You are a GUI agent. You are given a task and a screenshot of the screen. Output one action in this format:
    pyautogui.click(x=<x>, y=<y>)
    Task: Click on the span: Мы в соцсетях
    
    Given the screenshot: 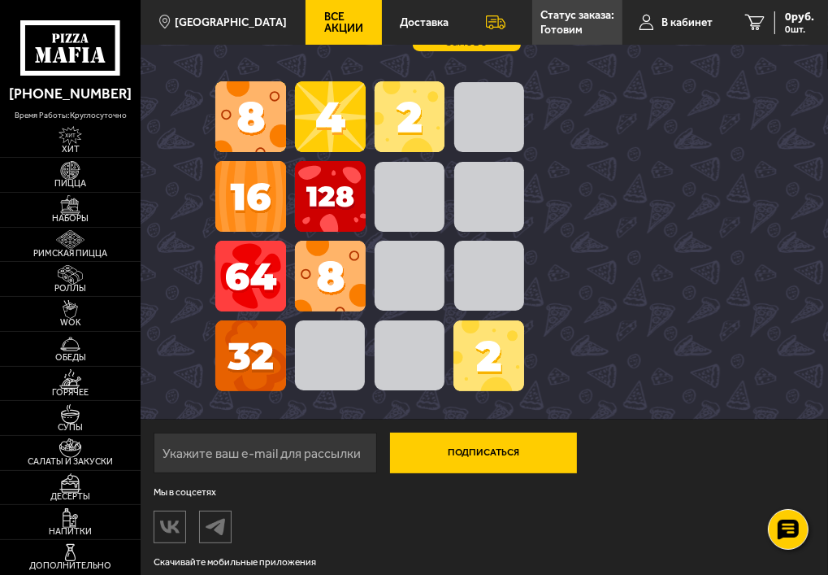 What is the action you would take?
    pyautogui.click(x=258, y=492)
    